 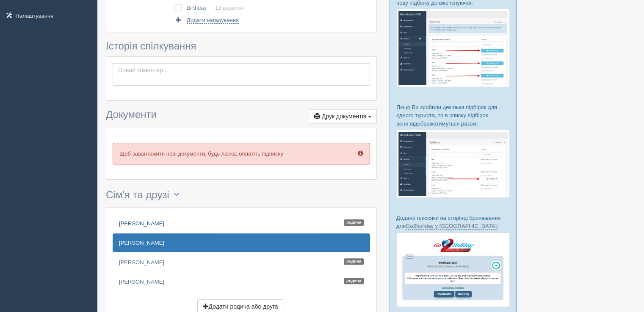 What do you see at coordinates (241, 153) in the screenshot?
I see `p: Щоб завантажити нові документи, будь ласка, оплатіть підписку` at bounding box center [241, 153].